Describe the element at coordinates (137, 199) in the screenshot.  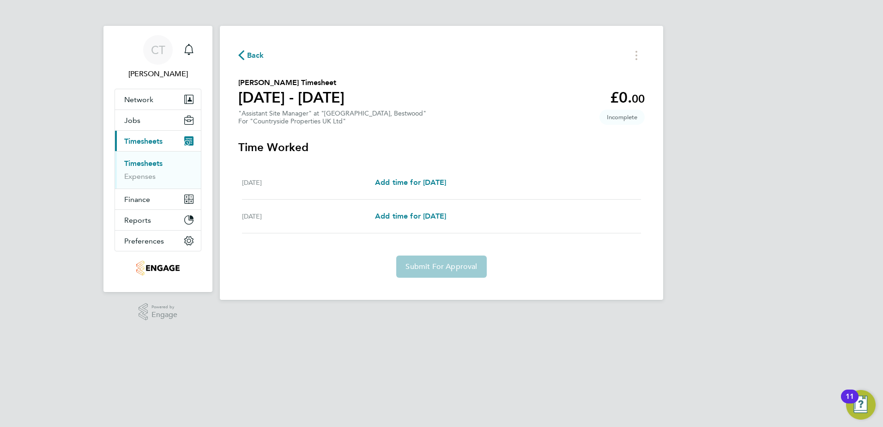
I see `span: Finance` at that location.